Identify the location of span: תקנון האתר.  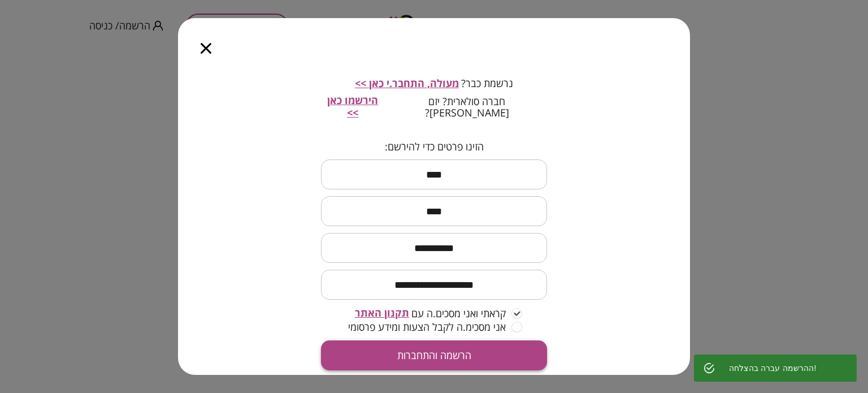
(382, 312).